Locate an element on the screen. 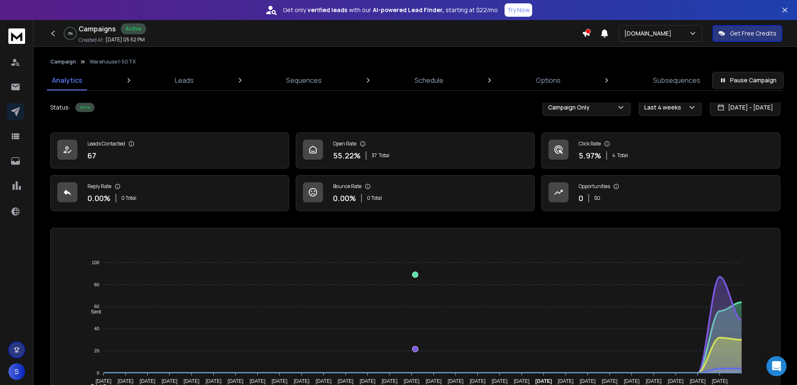 Image resolution: width=797 pixels, height=385 pixels. tspan: 100 is located at coordinates (95, 263).